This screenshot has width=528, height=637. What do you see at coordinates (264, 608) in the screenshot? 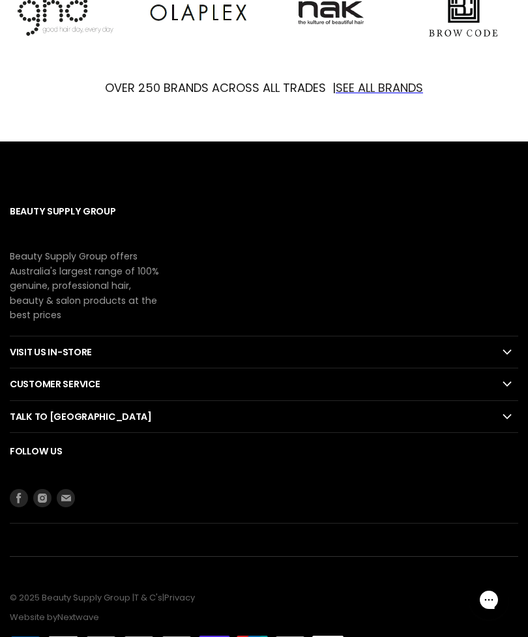
I see `p: © 2025 Beauty Supply Group | | Website by` at bounding box center [264, 608].